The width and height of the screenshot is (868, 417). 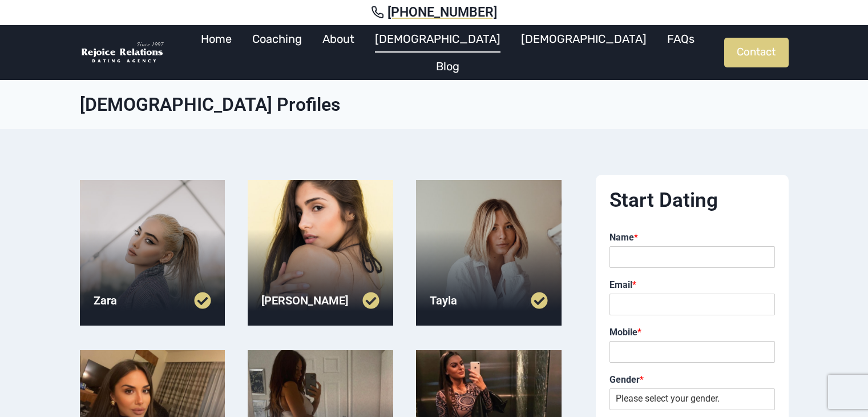 I want to click on a: Coaching, so click(x=277, y=39).